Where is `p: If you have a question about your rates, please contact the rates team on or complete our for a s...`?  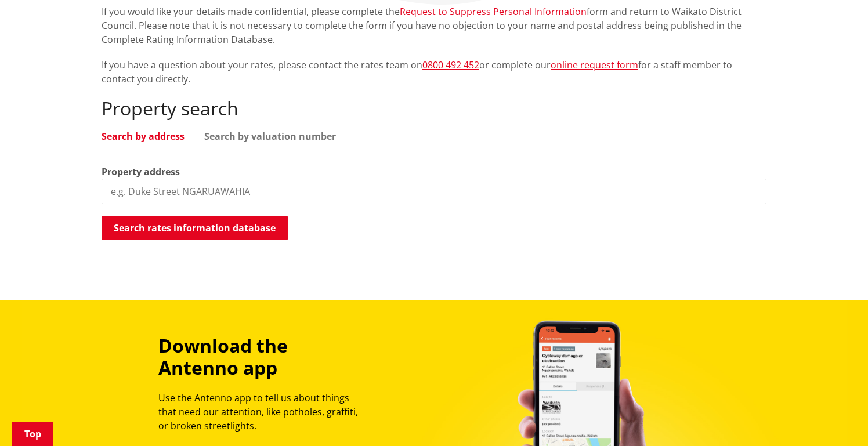
p: If you have a question about your rates, please contact the rates team on or complete our for a s... is located at coordinates (434, 72).